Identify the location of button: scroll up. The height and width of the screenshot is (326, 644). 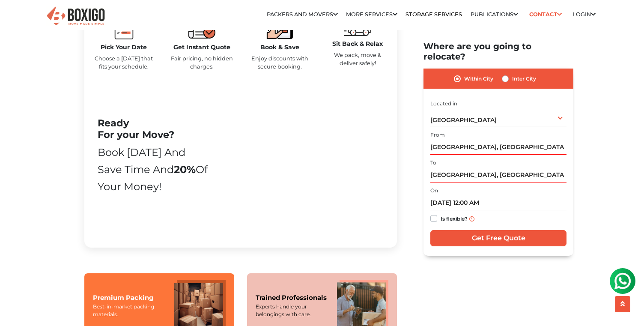
(622, 304).